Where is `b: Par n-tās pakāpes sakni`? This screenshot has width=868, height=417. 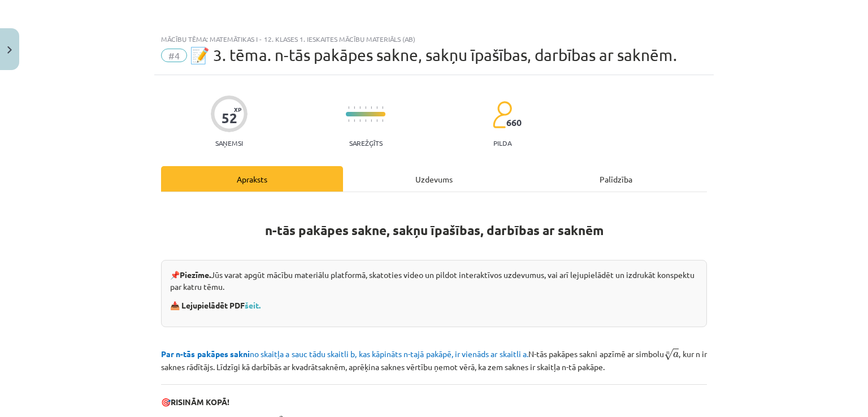
b: Par n-tās pakāpes sakni is located at coordinates (206, 354).